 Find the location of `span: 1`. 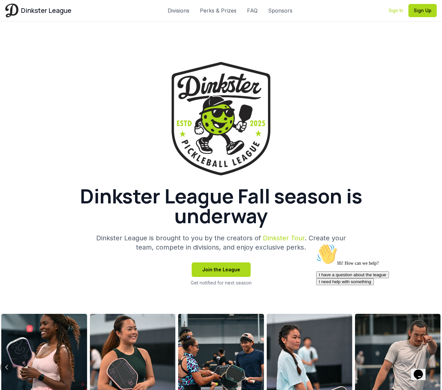

span: 1 is located at coordinates (4, 5).